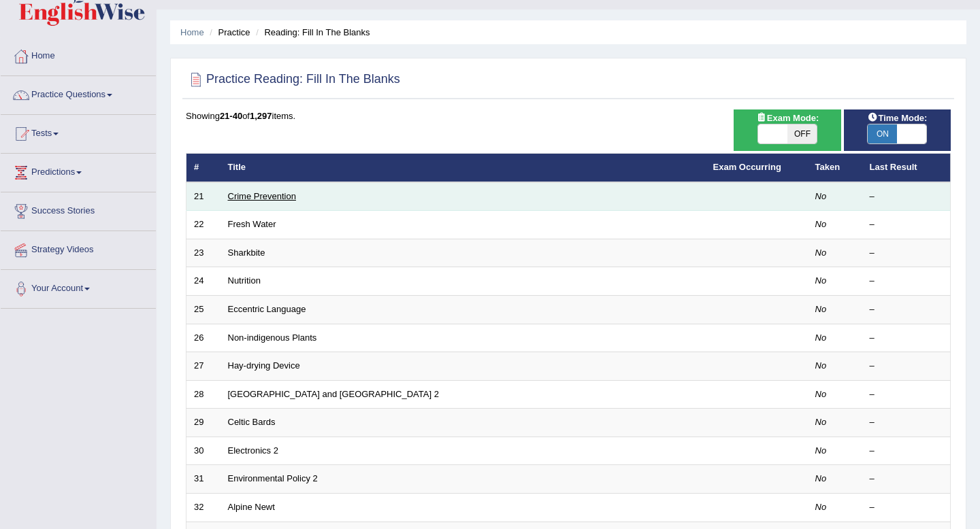  What do you see at coordinates (251, 507) in the screenshot?
I see `a: Alpine Newt` at bounding box center [251, 507].